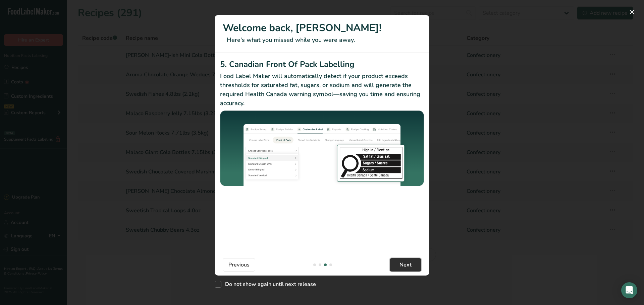 The height and width of the screenshot is (305, 644). Describe the element at coordinates (239, 265) in the screenshot. I see `span: Previous` at that location.